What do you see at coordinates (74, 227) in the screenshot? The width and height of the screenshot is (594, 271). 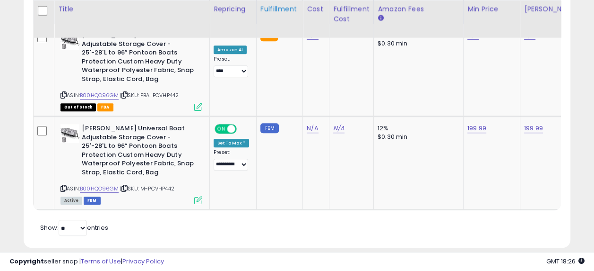 I see `span: Show: entries` at bounding box center [74, 227].